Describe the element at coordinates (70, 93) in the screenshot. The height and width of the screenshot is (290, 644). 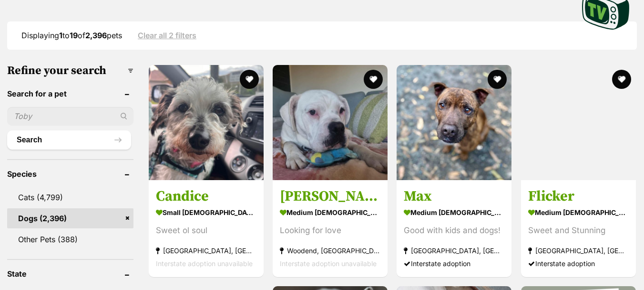
I see `header: Search for a pet` at that location.